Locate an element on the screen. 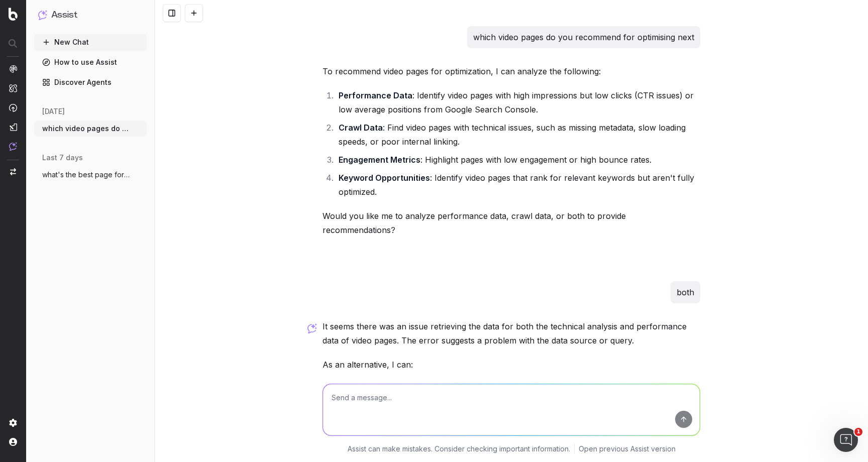 Image resolution: width=868 pixels, height=462 pixels. strong: Crawl Data is located at coordinates (361, 128).